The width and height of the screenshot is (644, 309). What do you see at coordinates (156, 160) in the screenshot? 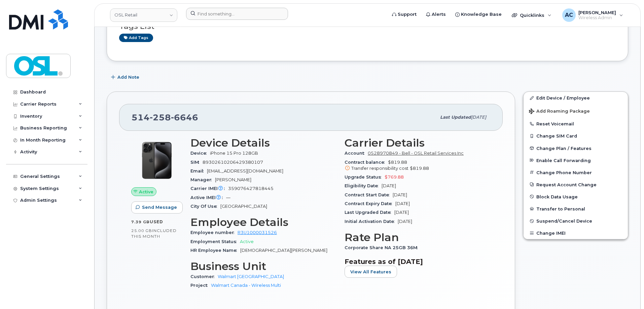
I see `img: iPhone_15_Pro_Black.png` at bounding box center [156, 160].